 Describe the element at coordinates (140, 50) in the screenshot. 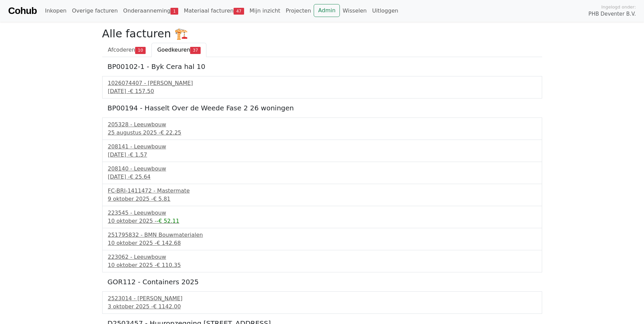

I see `span: 10` at that location.